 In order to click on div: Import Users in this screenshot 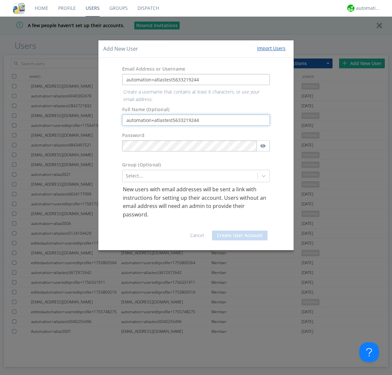, I will do `click(271, 48)`.